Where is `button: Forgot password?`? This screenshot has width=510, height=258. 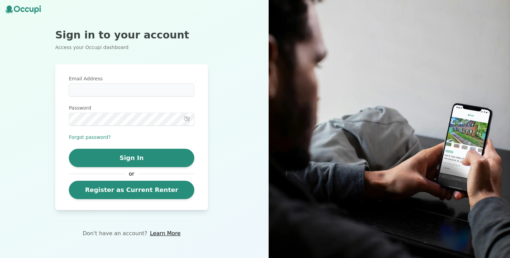 button: Forgot password? is located at coordinates (90, 137).